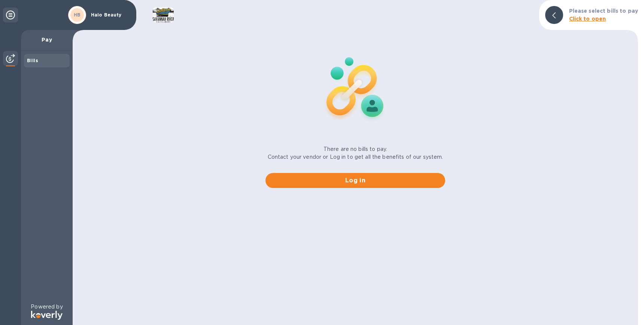 This screenshot has width=644, height=325. What do you see at coordinates (587, 19) in the screenshot?
I see `b: Click to open` at bounding box center [587, 19].